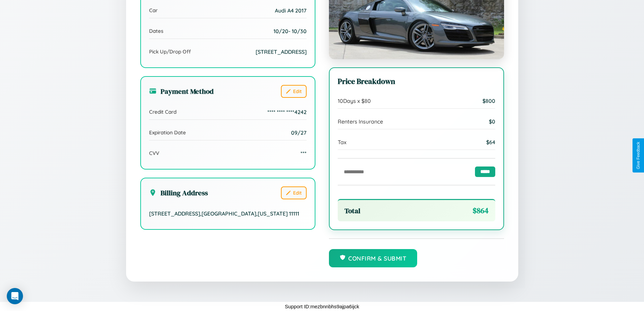  Describe the element at coordinates (15, 296) in the screenshot. I see `div: Open Intercom Messenger` at that location.